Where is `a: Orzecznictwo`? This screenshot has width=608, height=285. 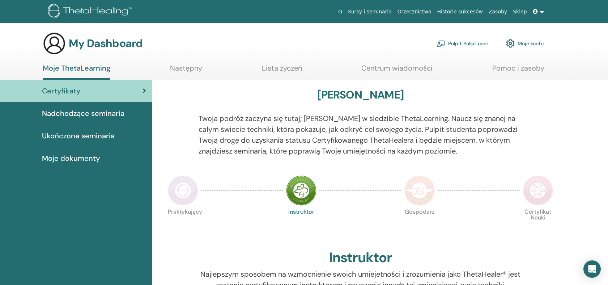 a: Orzecznictwo is located at coordinates (414, 12).